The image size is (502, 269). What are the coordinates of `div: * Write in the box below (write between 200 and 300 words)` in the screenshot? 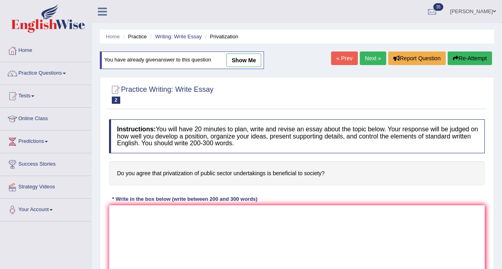 It's located at (185, 199).